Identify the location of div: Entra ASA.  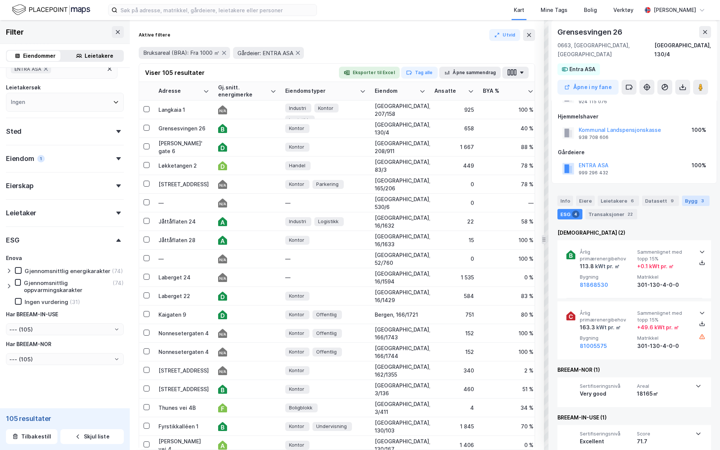
(582, 69).